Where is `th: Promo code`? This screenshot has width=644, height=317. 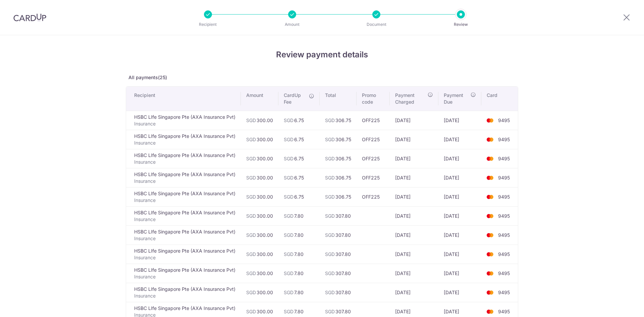
th: Promo code is located at coordinates (373, 99).